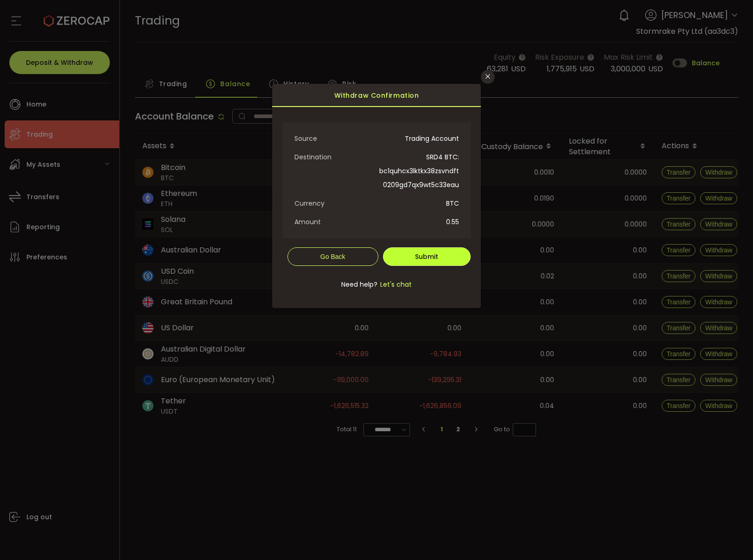 The width and height of the screenshot is (753, 560). Describe the element at coordinates (336, 203) in the screenshot. I see `span: Currency` at that location.